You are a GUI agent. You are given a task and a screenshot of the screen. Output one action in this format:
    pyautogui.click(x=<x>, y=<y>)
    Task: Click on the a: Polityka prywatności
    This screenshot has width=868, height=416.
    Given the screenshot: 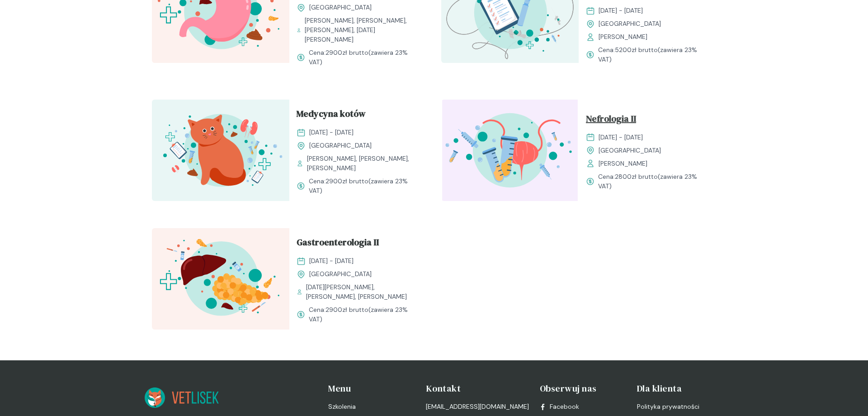 What is the action you would take?
    pyautogui.click(x=679, y=406)
    